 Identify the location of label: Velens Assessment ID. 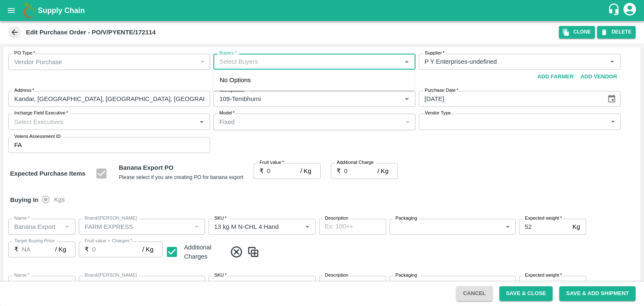
(37, 137).